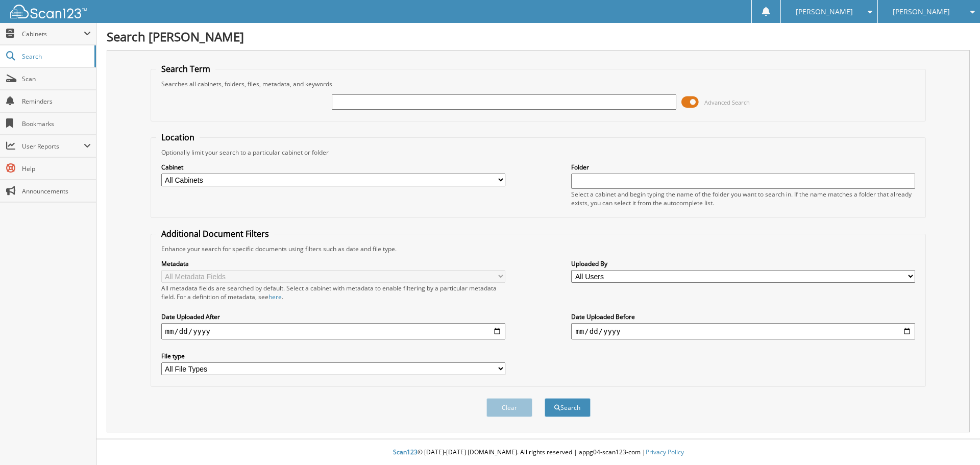 This screenshot has height=465, width=980. Describe the element at coordinates (743, 167) in the screenshot. I see `label: Folder` at that location.